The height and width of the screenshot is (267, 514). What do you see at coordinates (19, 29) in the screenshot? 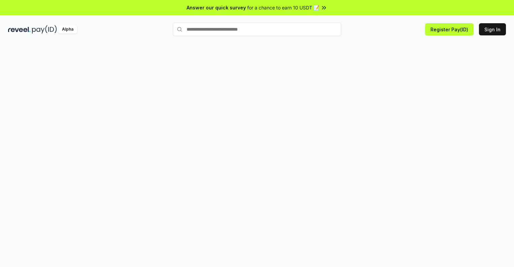
I see `img: reveel_dark` at bounding box center [19, 29].